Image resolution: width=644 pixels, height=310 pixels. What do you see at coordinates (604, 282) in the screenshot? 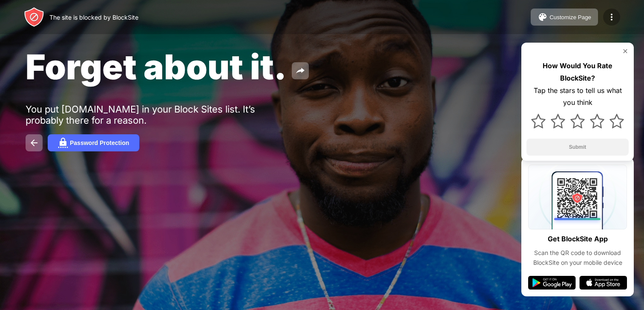
I see `img: app-store.svg` at bounding box center [604, 282].